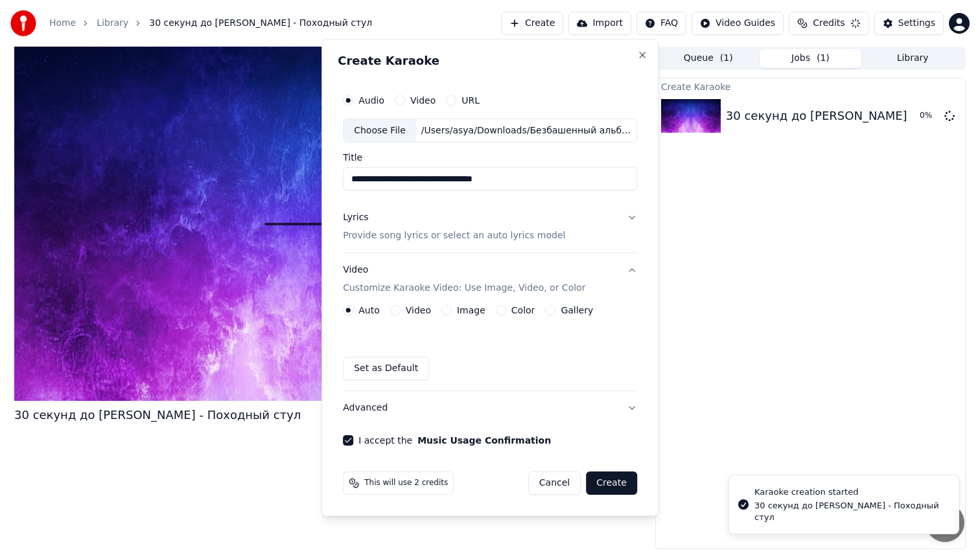  What do you see at coordinates (490, 280) in the screenshot?
I see `button: VideoCustomize Karaoke Video: Use Image, Video, or Color` at bounding box center [490, 280].